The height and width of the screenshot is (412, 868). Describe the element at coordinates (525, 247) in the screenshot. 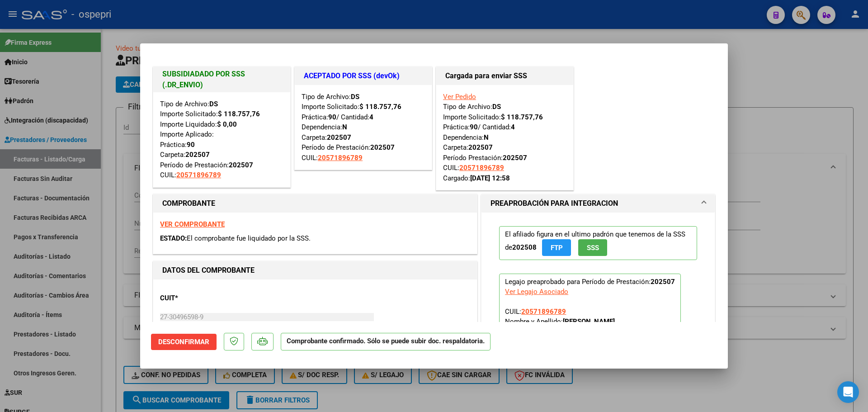

I see `strong: 202508` at that location.